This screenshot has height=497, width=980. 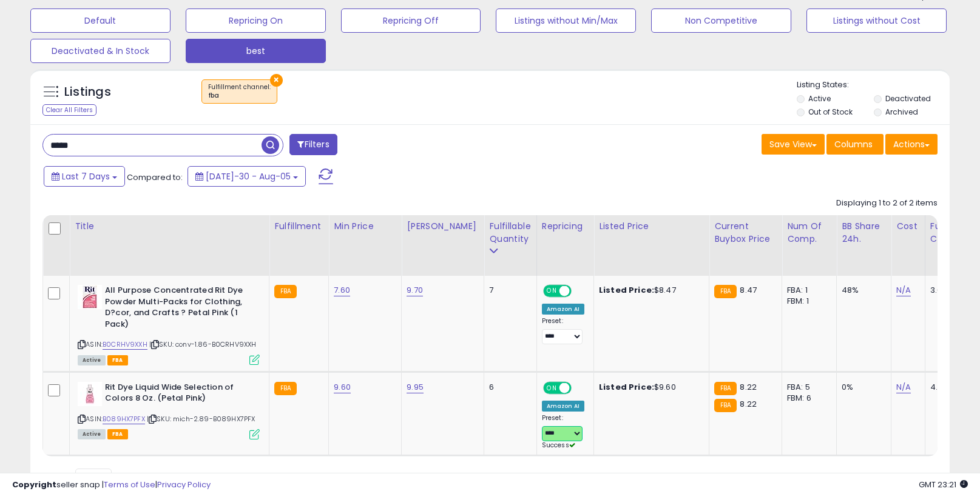 What do you see at coordinates (239, 92) in the screenshot?
I see `span: Fulfillment channel :` at bounding box center [239, 92].